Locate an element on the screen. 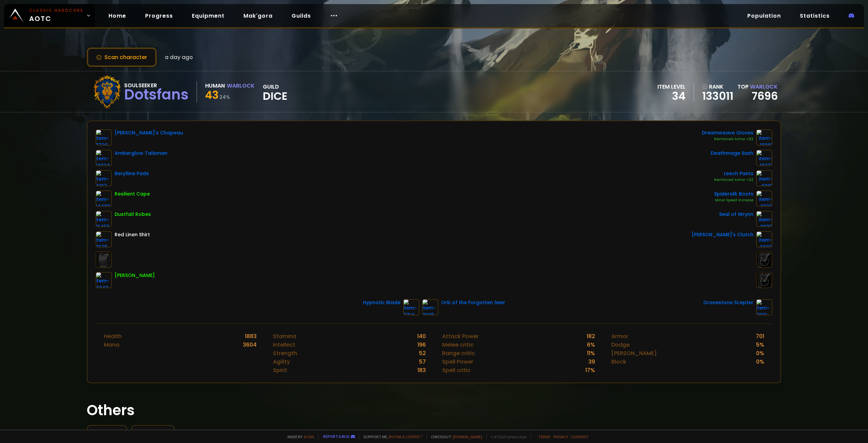 The image size is (868, 443). div: Red Linen Shirt is located at coordinates (132, 235).